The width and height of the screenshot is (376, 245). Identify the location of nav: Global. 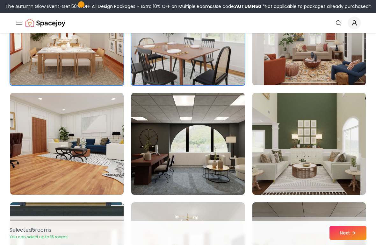
(188, 23).